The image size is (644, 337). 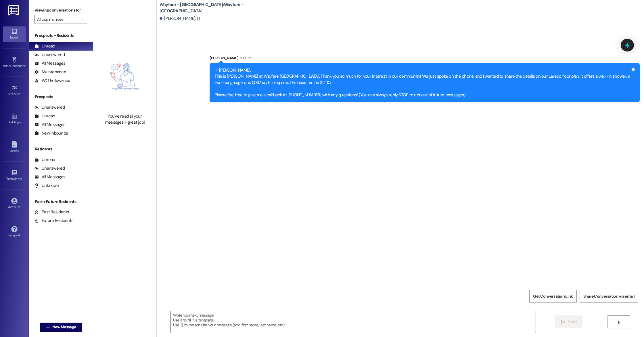 I want to click on img: ResiDesk Logo, so click(x=14, y=10).